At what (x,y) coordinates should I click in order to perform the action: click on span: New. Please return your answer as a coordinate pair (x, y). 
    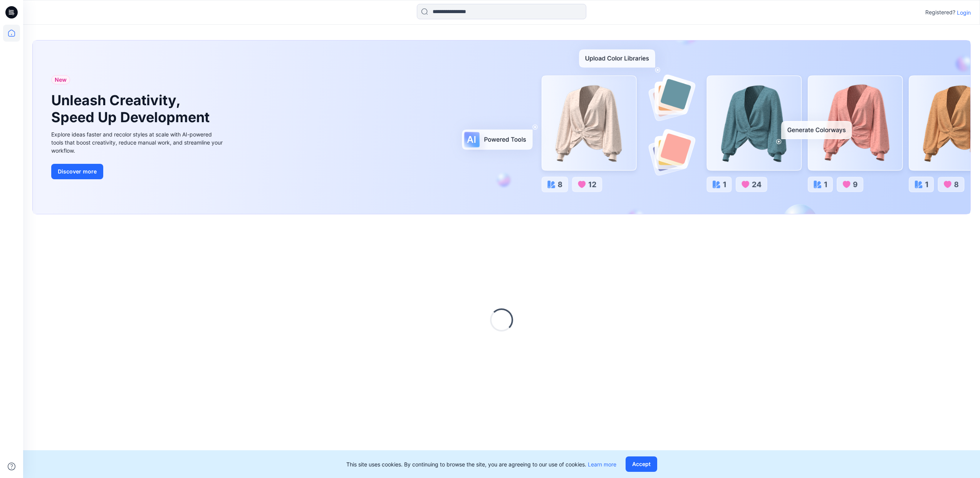
    Looking at the image, I should click on (60, 80).